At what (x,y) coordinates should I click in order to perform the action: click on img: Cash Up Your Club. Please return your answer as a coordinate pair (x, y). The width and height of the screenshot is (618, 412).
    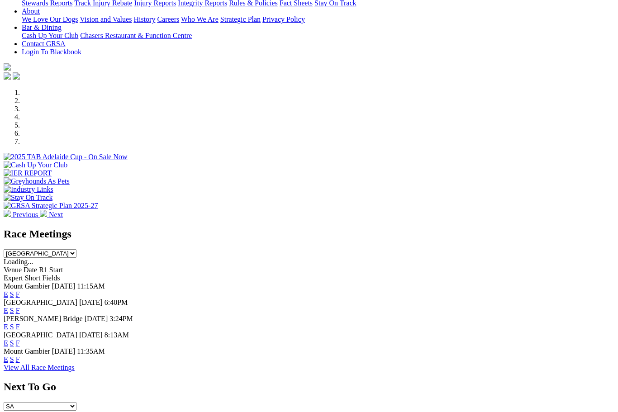
    Looking at the image, I should click on (35, 165).